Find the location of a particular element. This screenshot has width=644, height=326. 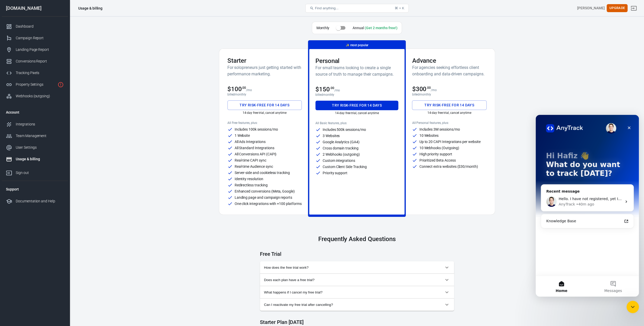

a: User Settings is located at coordinates (35, 147).